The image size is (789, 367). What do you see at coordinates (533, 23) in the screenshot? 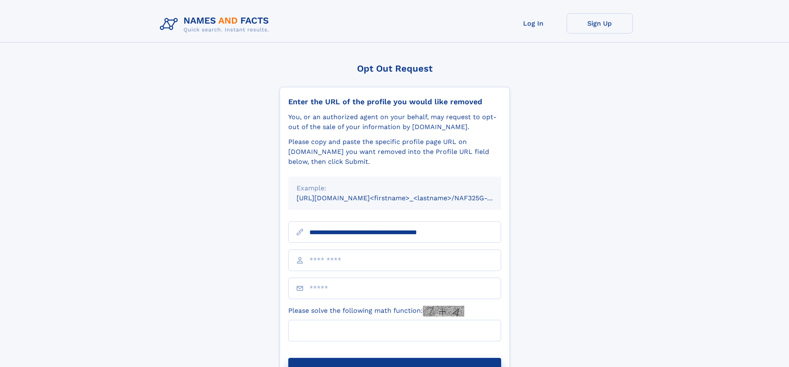
I see `a: Log In` at bounding box center [533, 23].